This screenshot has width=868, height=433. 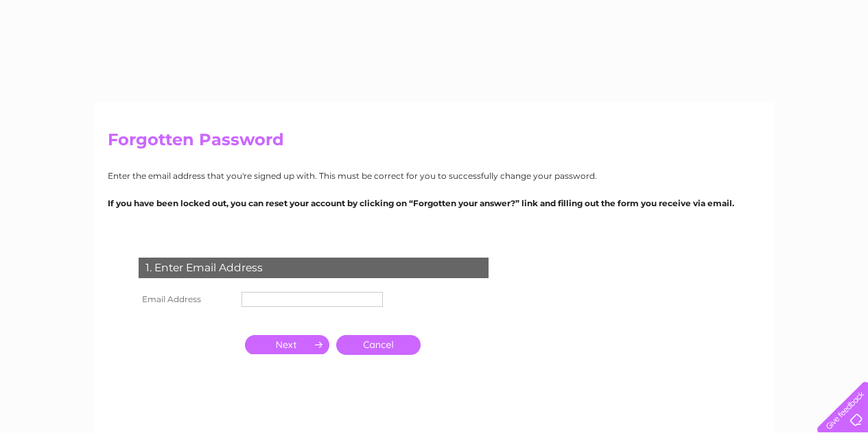 What do you see at coordinates (186, 299) in the screenshot?
I see `th: Email Address` at bounding box center [186, 299].